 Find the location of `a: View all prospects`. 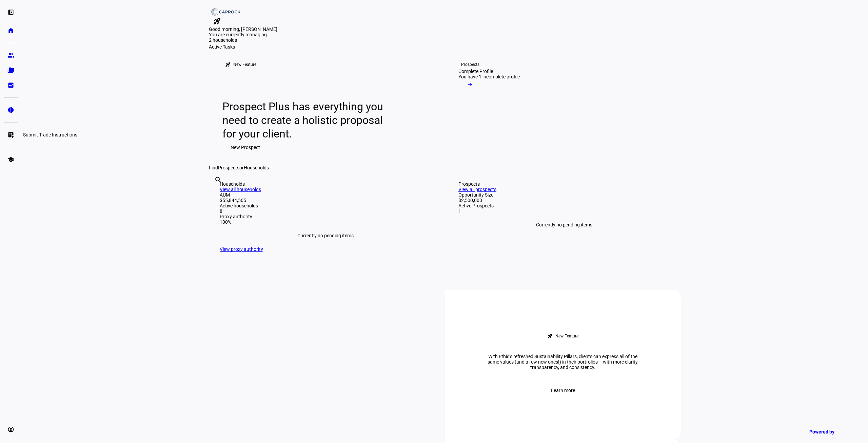

a: View all prospects is located at coordinates (478, 189).